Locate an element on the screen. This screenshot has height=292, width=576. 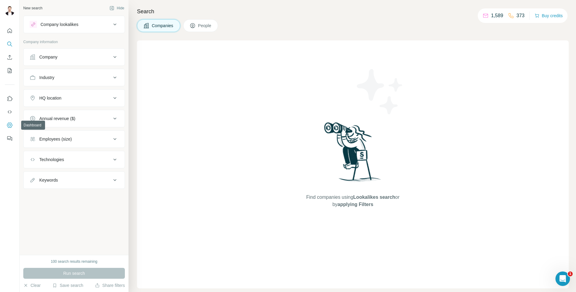
div: Technologies is located at coordinates (52, 160).